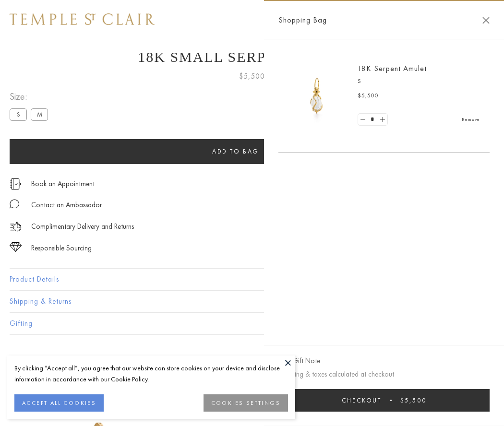 The height and width of the screenshot is (426, 504). What do you see at coordinates (16, 247) in the screenshot?
I see `img: icon_sourcing.svg` at bounding box center [16, 247].